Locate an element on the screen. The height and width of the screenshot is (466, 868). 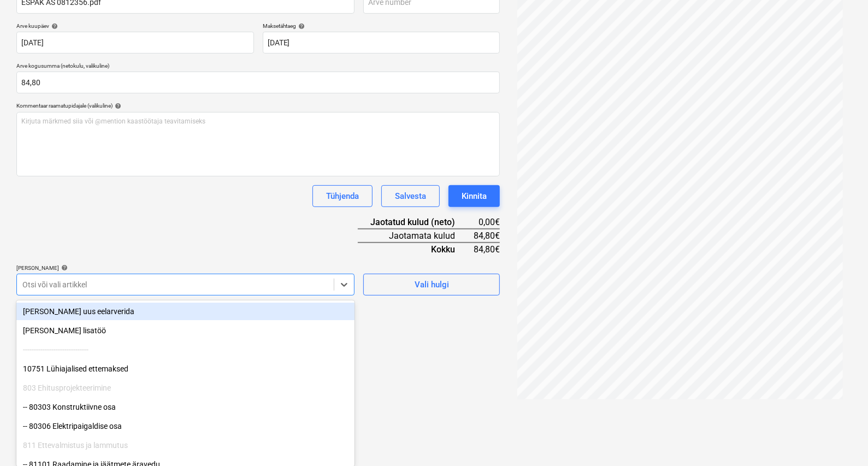
div: Lisa uus eelarverida is located at coordinates (185, 312).